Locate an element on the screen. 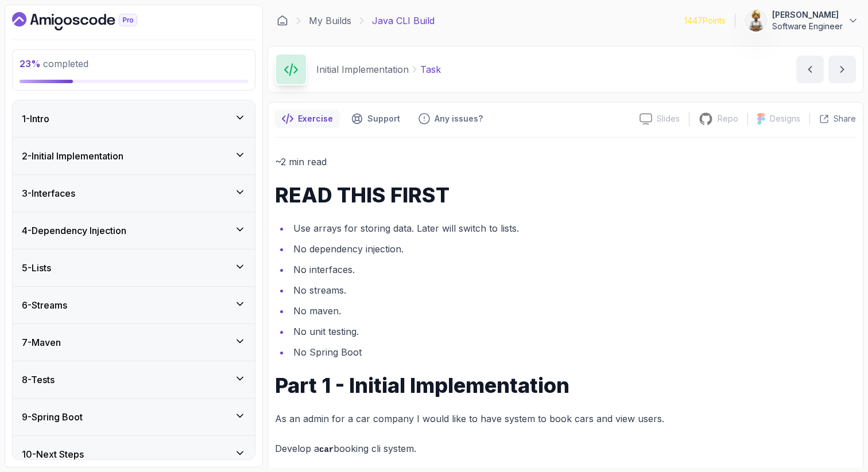 The height and width of the screenshot is (472, 868). code: car is located at coordinates (326, 449).